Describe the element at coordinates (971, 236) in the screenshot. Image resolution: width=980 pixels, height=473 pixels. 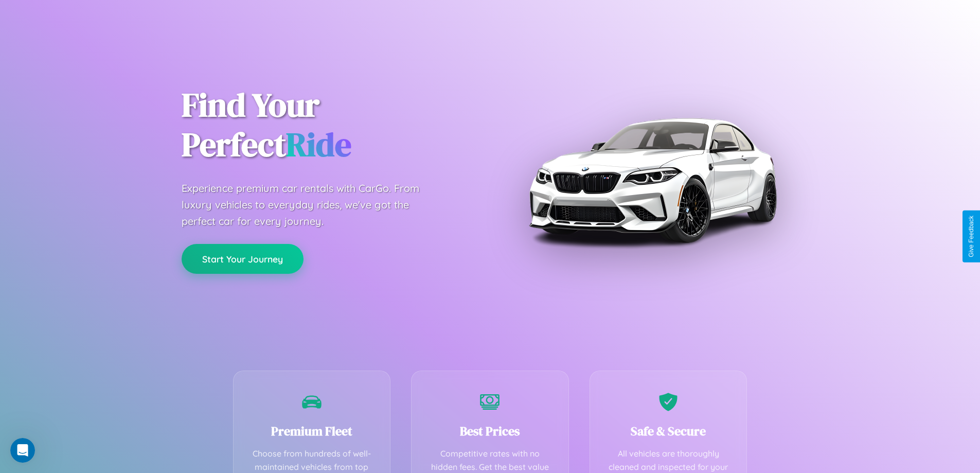
I see `div: Give Feedback` at that location.